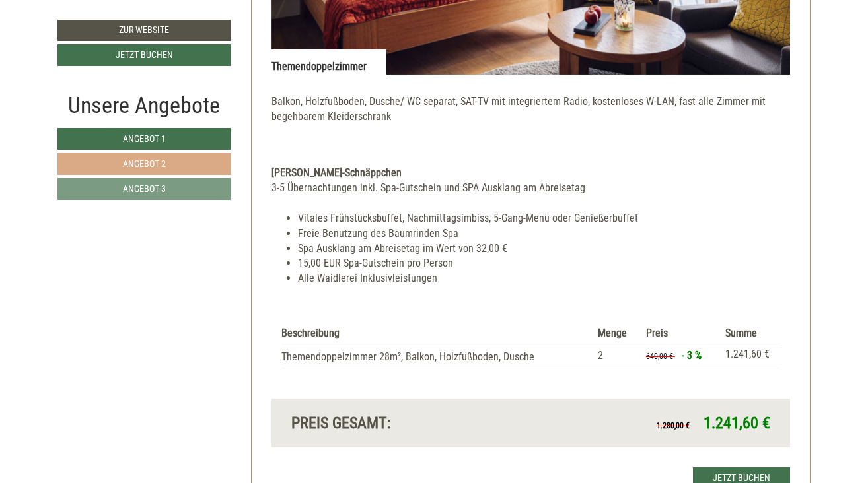 The height and width of the screenshot is (483, 868). I want to click on th: Summe, so click(750, 334).